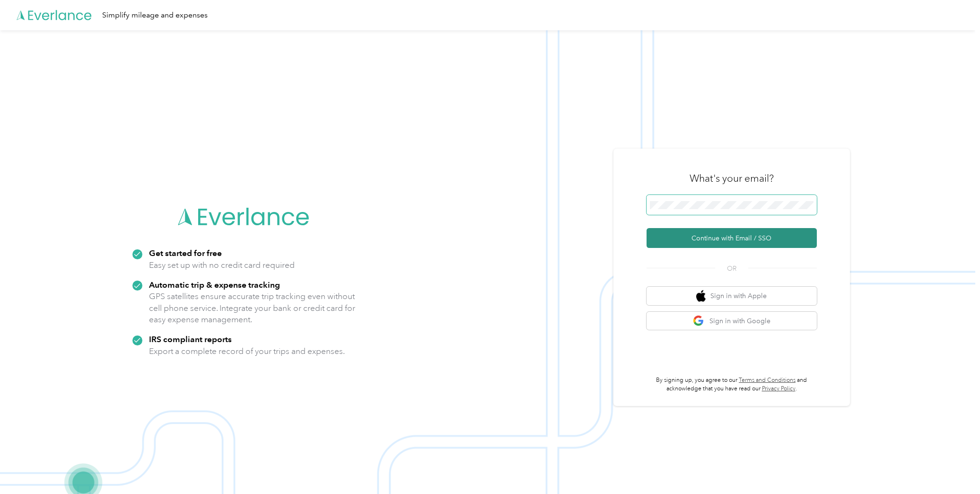 The width and height of the screenshot is (980, 494). What do you see at coordinates (767, 380) in the screenshot?
I see `a: Terms and Conditions` at bounding box center [767, 380].